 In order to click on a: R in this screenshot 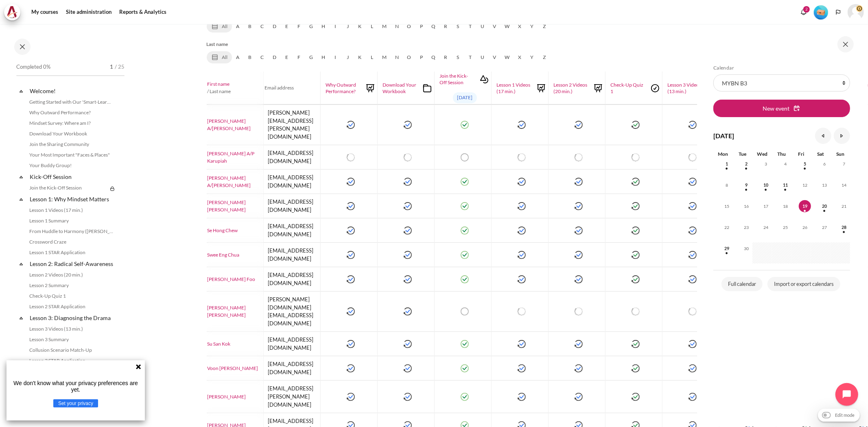, I will do `click(446, 57)`.